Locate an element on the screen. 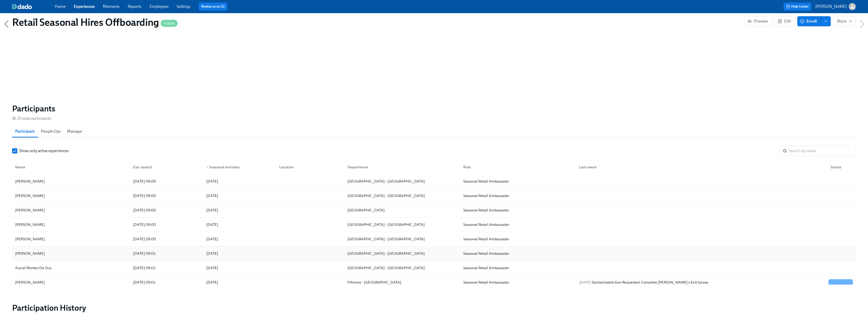  h2: Participants is located at coordinates (434, 109).